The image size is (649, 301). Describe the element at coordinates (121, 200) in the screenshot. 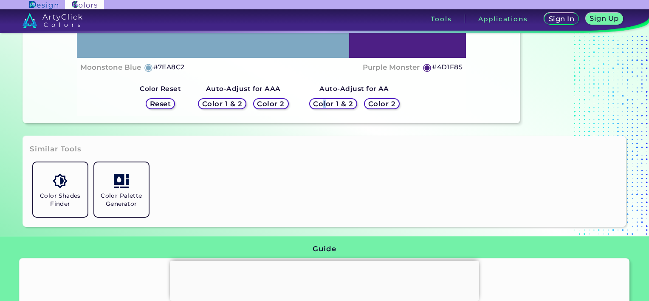

I see `h5: Color Palette Generator` at that location.